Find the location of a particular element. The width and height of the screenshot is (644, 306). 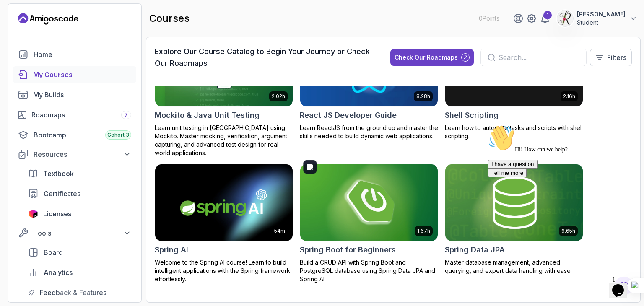

img: Spring AI card is located at coordinates (224, 203).